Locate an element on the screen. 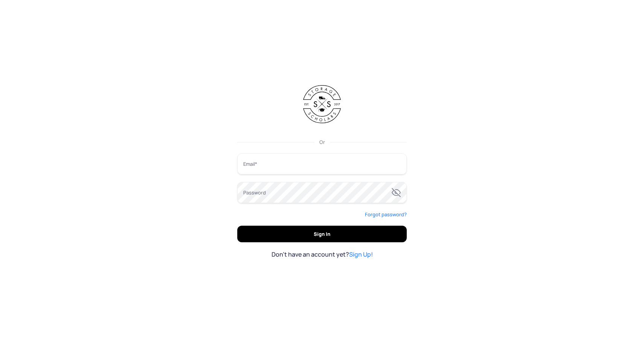 This screenshot has width=644, height=344. span: Sign Up! is located at coordinates (361, 254).